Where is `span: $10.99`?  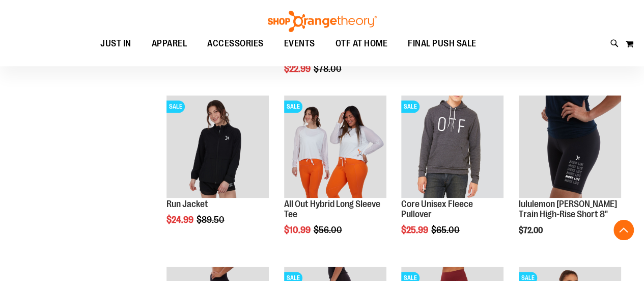
span: $10.99 is located at coordinates (298, 230).